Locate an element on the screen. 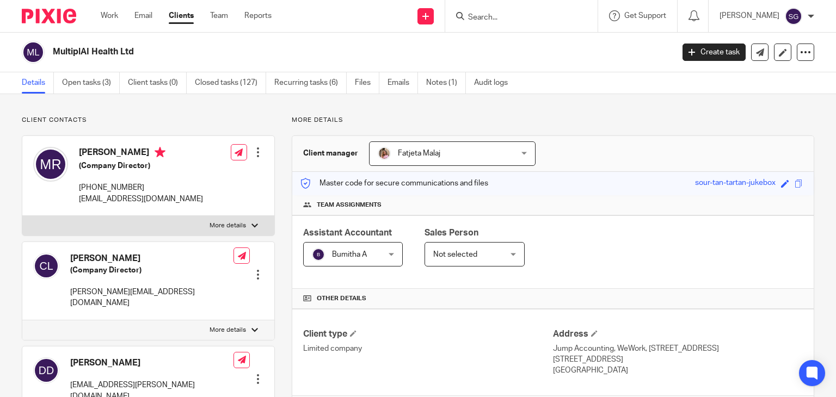  div: sour-tan-tartan-jukebox is located at coordinates (735, 183).